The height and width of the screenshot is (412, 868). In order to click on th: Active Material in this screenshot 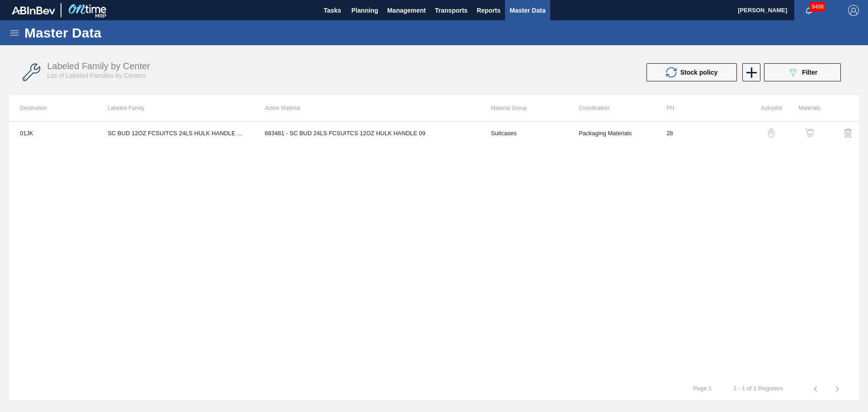, I will do `click(367, 108)`.